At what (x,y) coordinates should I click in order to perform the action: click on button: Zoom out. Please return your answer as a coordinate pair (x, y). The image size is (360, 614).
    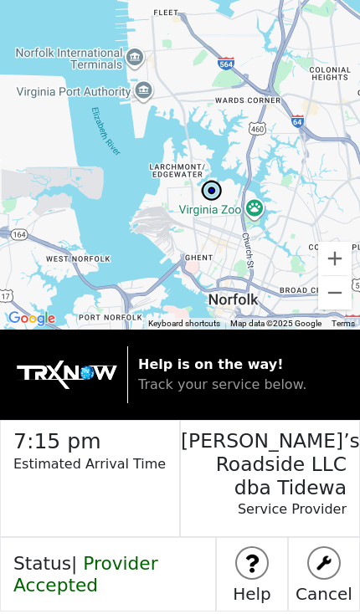
    Looking at the image, I should click on (335, 293).